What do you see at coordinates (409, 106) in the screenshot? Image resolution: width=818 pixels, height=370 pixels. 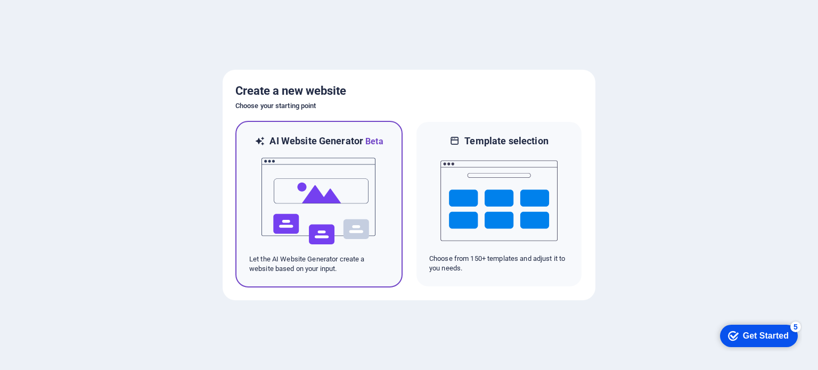 I see `h6: Choose your starting point` at bounding box center [409, 106].